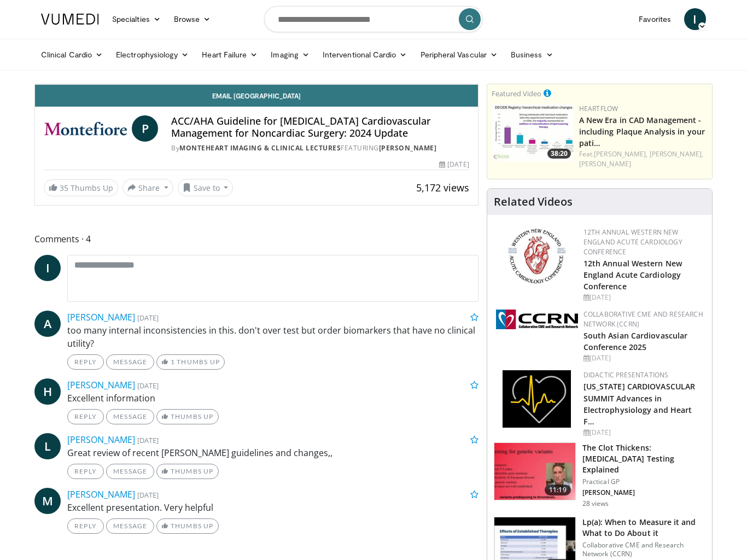 The width and height of the screenshot is (747, 560). What do you see at coordinates (636, 341) in the screenshot?
I see `a: South Asian Cardiovascular Conference 2025` at bounding box center [636, 341].